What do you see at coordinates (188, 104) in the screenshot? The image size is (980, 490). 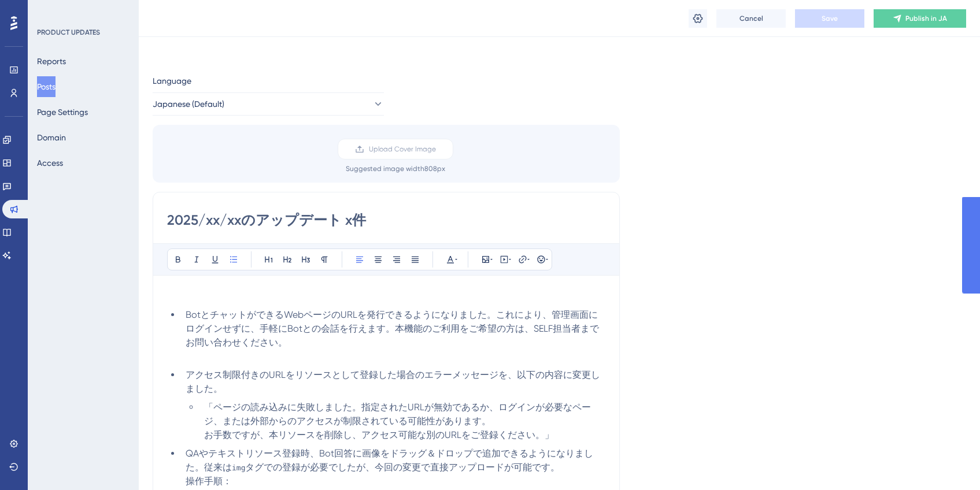 I see `span: Japanese (Default)` at bounding box center [188, 104].